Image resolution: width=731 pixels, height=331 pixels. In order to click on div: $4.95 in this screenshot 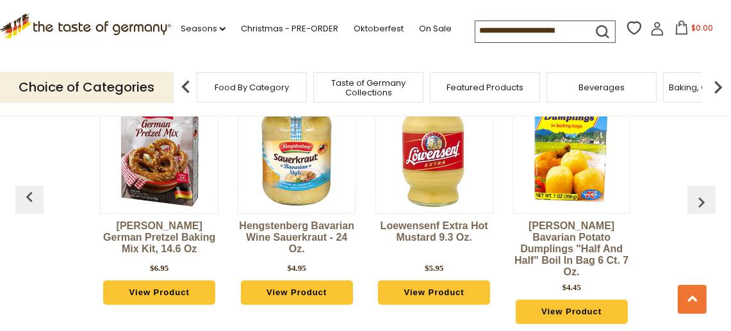, I will do `click(297, 269)`.